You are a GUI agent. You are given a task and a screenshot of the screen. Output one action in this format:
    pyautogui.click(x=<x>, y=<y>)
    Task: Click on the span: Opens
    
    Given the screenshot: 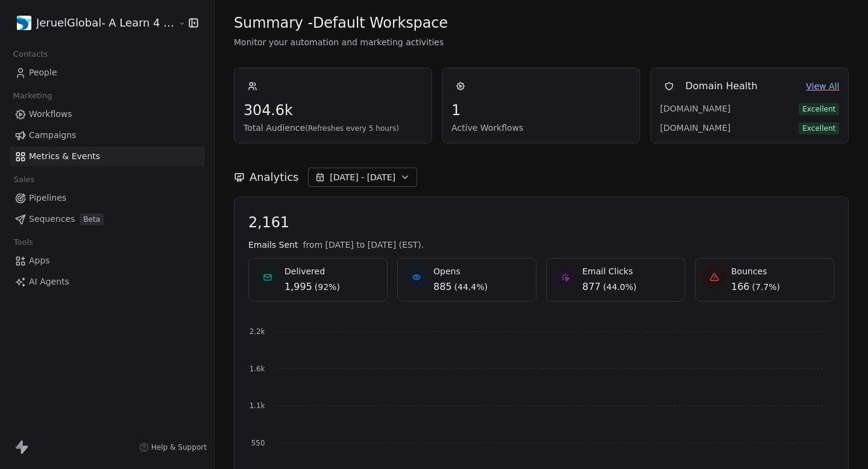 What is the action you would take?
    pyautogui.click(x=460, y=271)
    